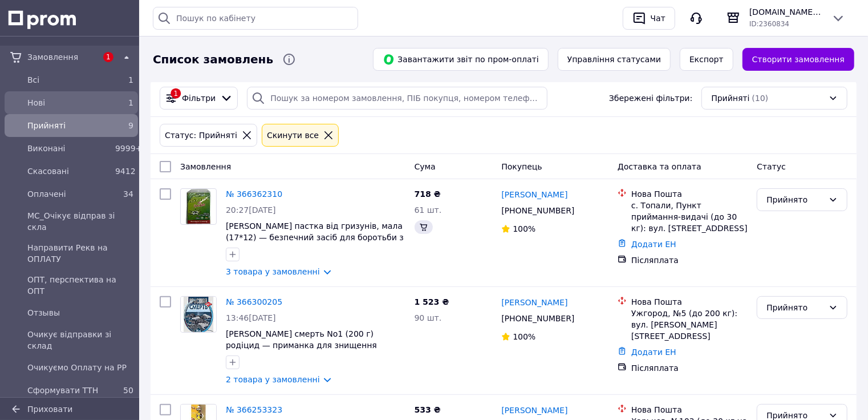 The height and width of the screenshot is (420, 868). Describe the element at coordinates (131, 125) in the screenshot. I see `span: 9` at that location.